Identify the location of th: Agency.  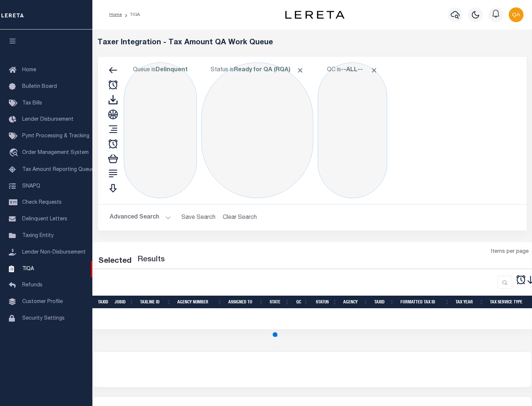
(356, 302).